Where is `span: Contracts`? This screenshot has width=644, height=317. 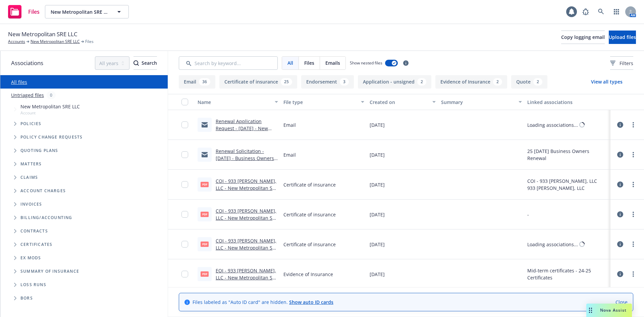
span: Contracts is located at coordinates (34, 231).